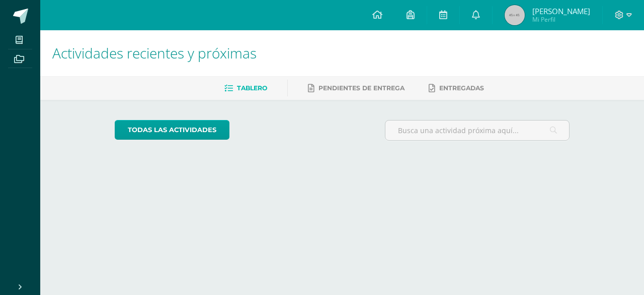  I want to click on a: todas las Actividades, so click(172, 130).